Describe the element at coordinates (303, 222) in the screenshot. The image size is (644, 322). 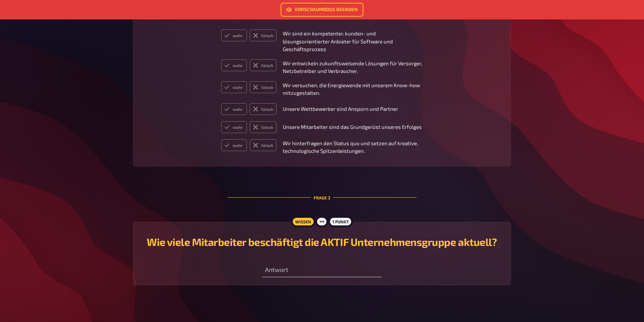
I see `div: Wissen` at that location.